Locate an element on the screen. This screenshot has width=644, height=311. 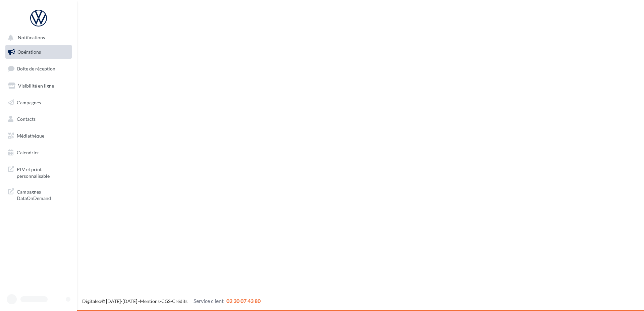
span: Contacts is located at coordinates (26, 119).